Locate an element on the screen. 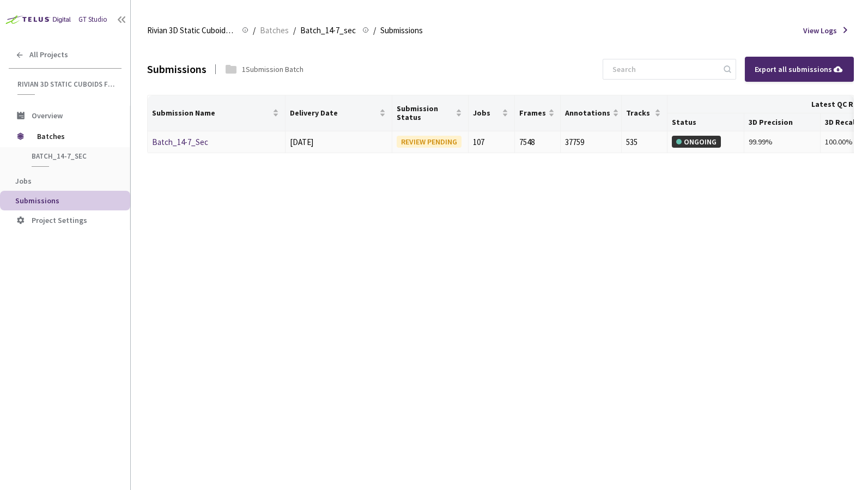 This screenshot has height=490, width=868. th: Frames is located at coordinates (537, 113).